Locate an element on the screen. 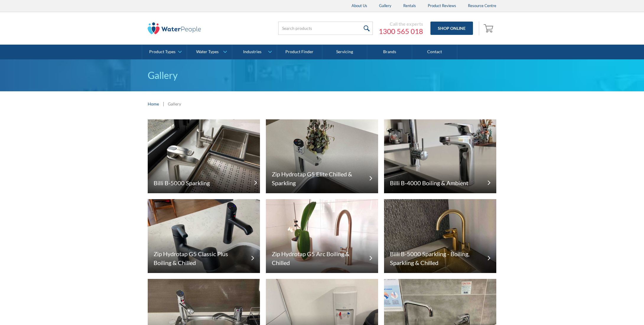  a: 1300 565 018 is located at coordinates (401, 31).